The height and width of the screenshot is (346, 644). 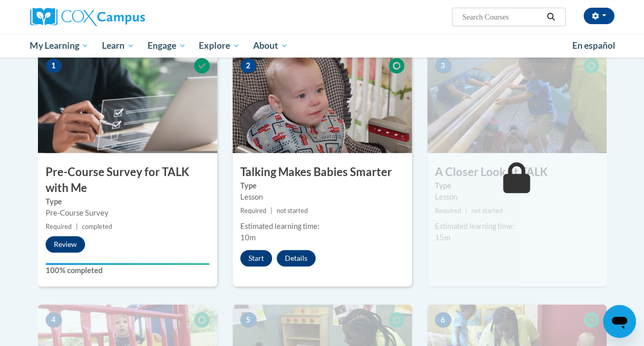 I want to click on button: Search, so click(x=551, y=17).